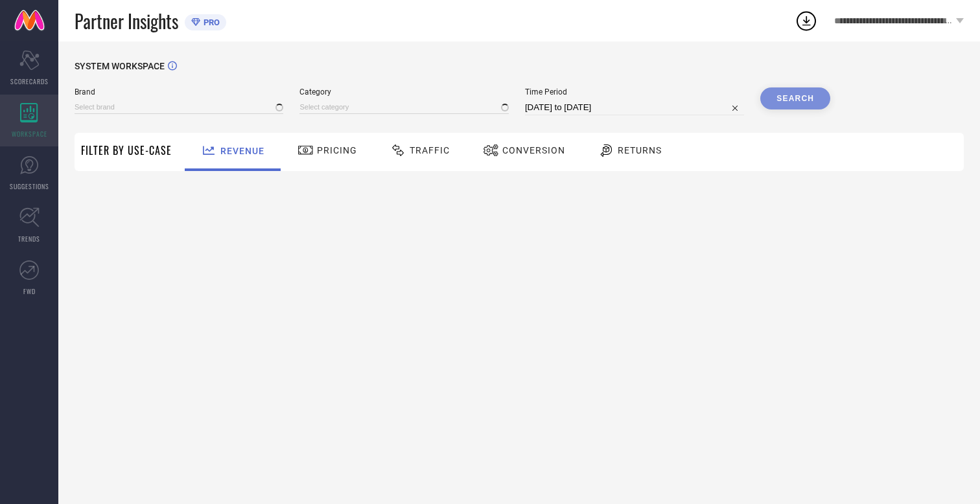 The image size is (980, 504). I want to click on span: SYSTEM WORKSPACE, so click(119, 66).